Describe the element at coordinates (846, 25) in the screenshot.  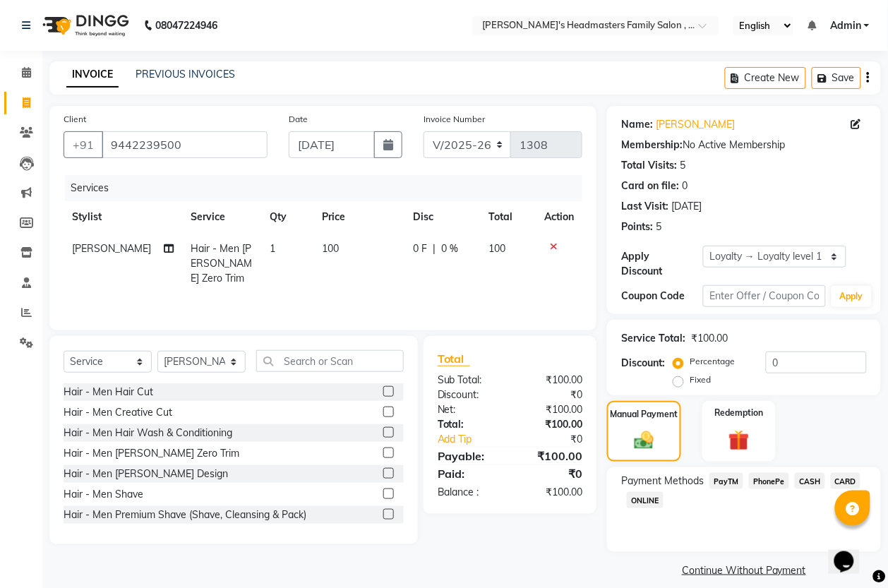
I see `span: Admin` at that location.